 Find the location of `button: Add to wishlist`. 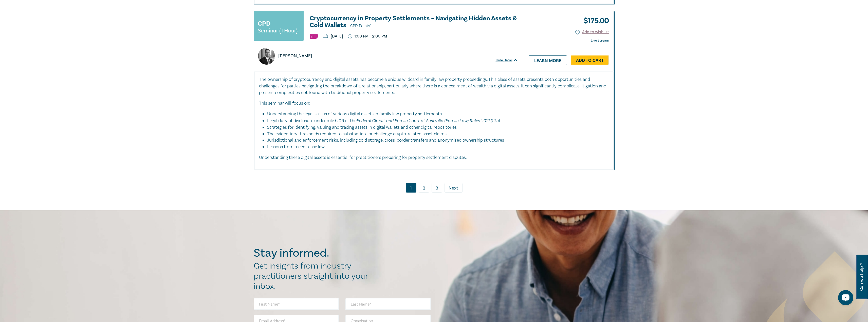

button: Add to wishlist is located at coordinates (592, 32).